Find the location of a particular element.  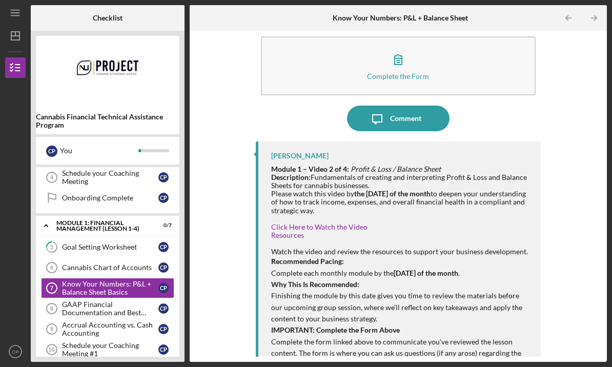

a: Resources is located at coordinates (287, 235).